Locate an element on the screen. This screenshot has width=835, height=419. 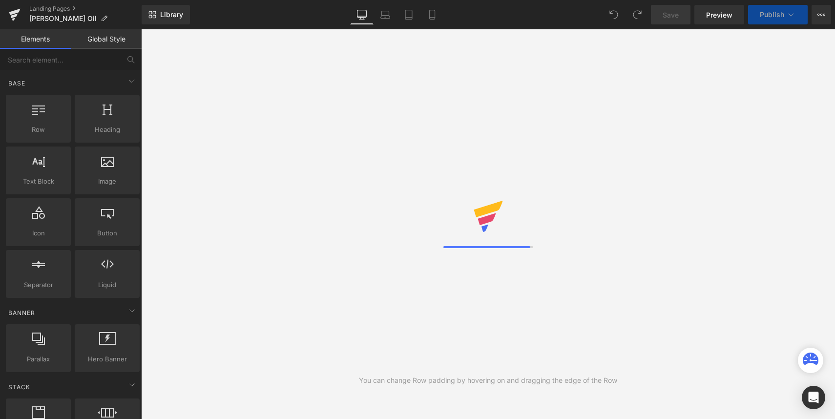
span: Liquid is located at coordinates (107, 285).